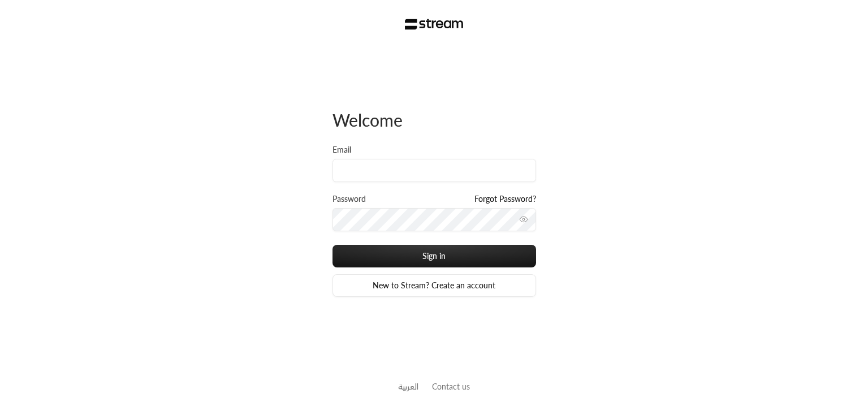 The width and height of the screenshot is (868, 415). Describe the element at coordinates (451, 386) in the screenshot. I see `a: Contact us` at that location.